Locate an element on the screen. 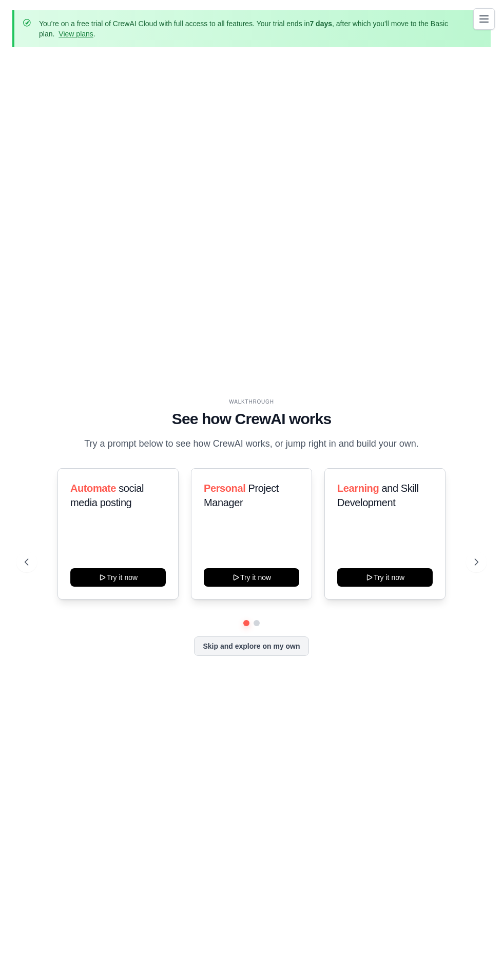  span: Learning is located at coordinates (357, 488).